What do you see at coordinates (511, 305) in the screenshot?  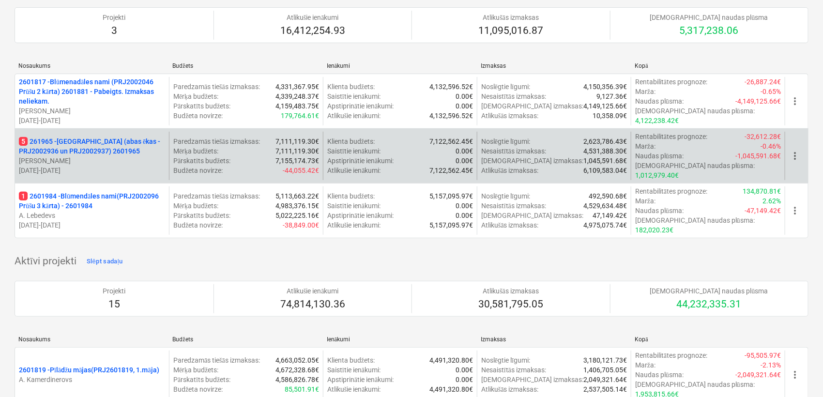 I see `p: 30,581,795.05` at bounding box center [511, 305].